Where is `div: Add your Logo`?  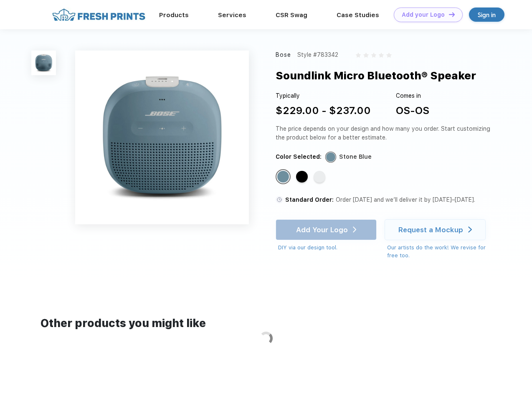
div: Add your Logo is located at coordinates (423, 15).